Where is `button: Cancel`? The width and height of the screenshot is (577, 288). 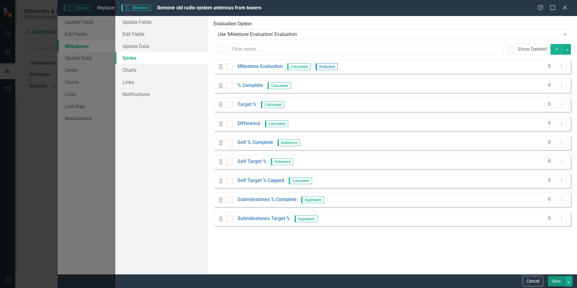
button: Cancel is located at coordinates (533, 281).